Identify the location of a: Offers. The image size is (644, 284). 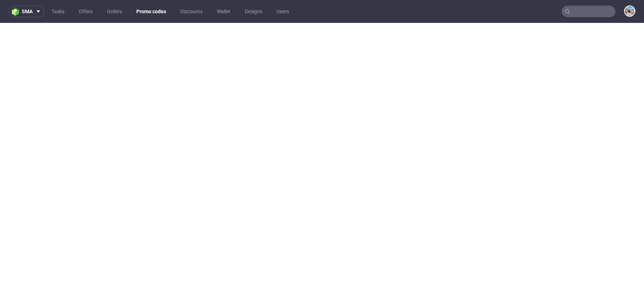
(86, 12).